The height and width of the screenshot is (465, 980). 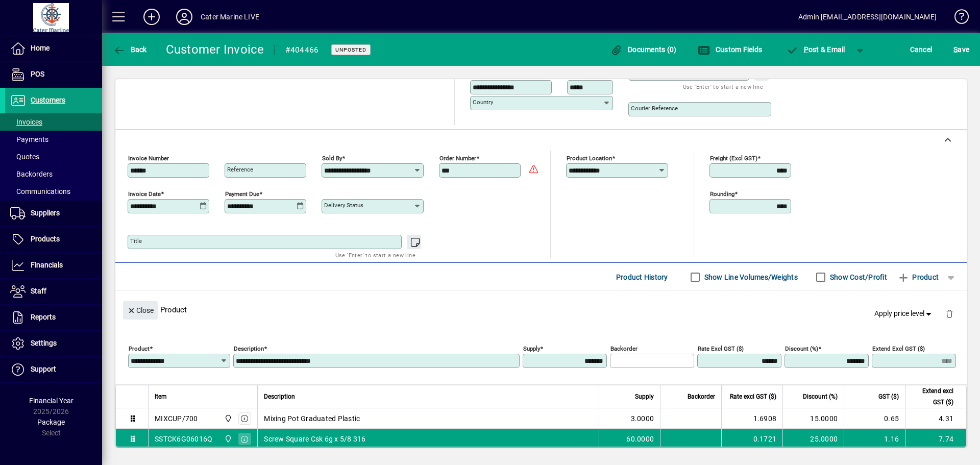 What do you see at coordinates (53, 139) in the screenshot?
I see `a: Payments` at bounding box center [53, 139].